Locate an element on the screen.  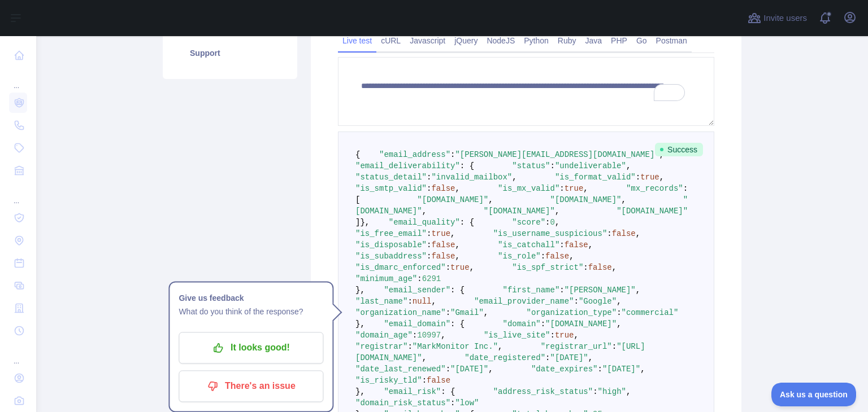
span: Invite users is located at coordinates (785, 18).